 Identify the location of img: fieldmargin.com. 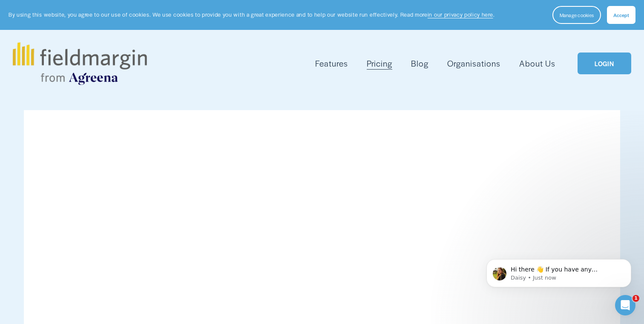
(80, 64).